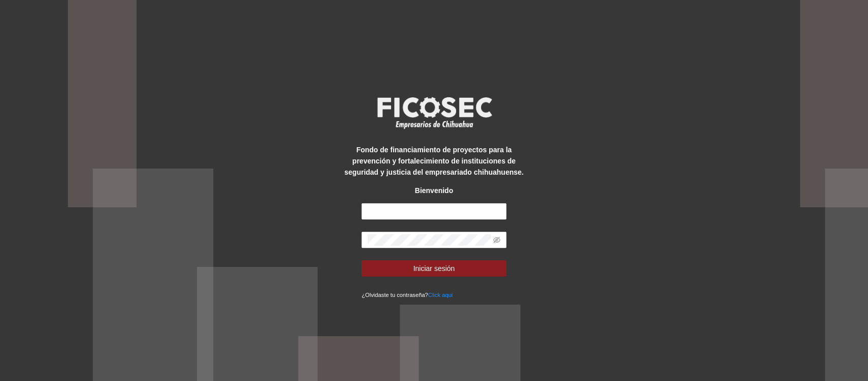  What do you see at coordinates (434, 161) in the screenshot?
I see `strong: Fondo de financiamiento de proyectos para la prevención y fortalecimiento de instituciones de seg...` at bounding box center [434, 161].